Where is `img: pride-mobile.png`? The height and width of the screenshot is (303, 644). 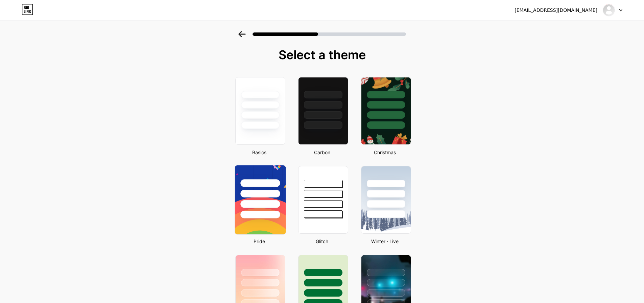 img: pride-mobile.png is located at coordinates (260, 200).